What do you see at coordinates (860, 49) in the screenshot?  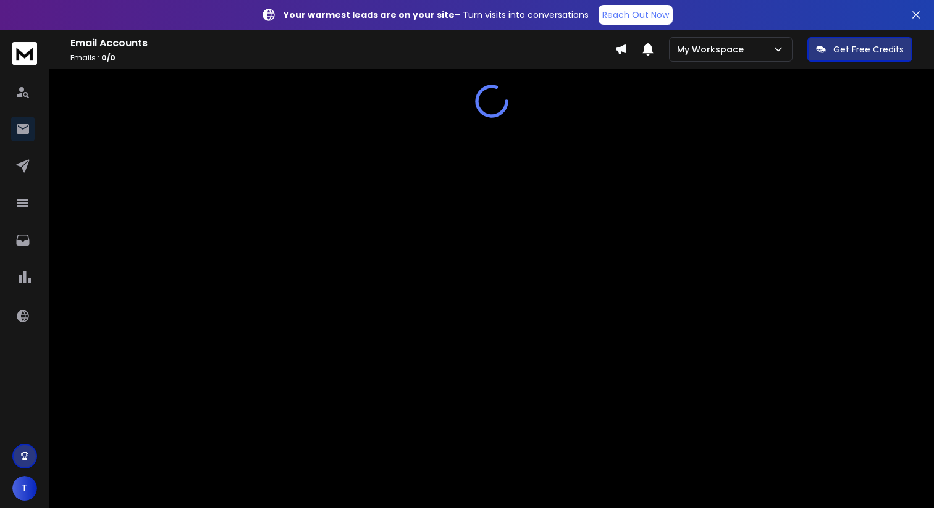 I see `button: Get Free Credits` at bounding box center [860, 49].